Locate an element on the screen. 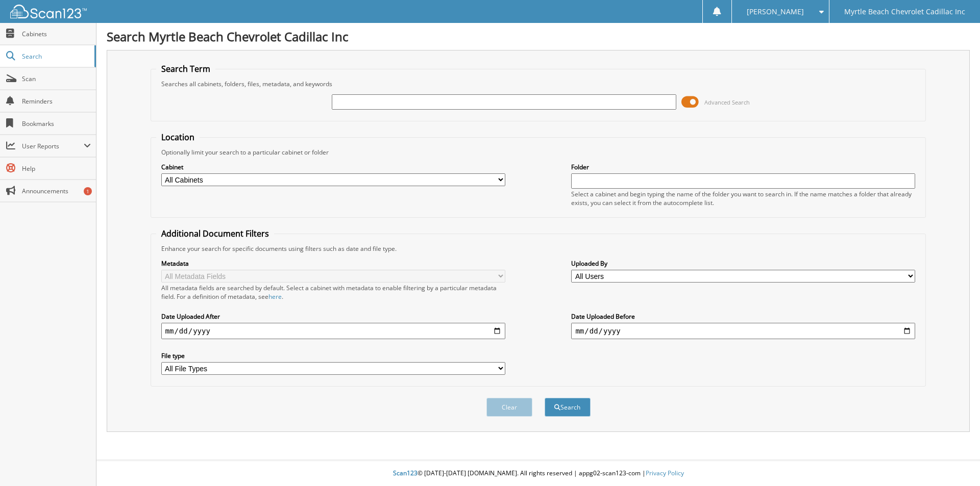  div: Select a cabinet and begin typing the name of the folder you want to search in. If the name match... is located at coordinates (743, 199).